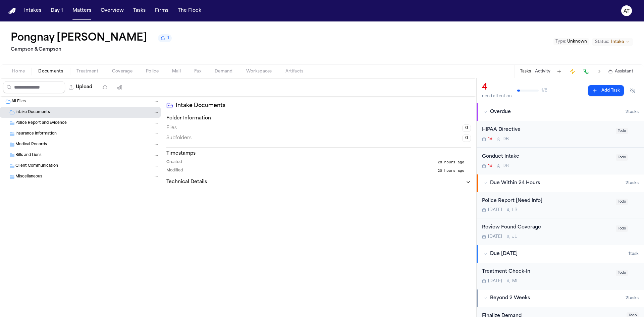  What do you see at coordinates (547, 201) in the screenshot?
I see `div: Police Report [Need Info]` at bounding box center [547, 201].